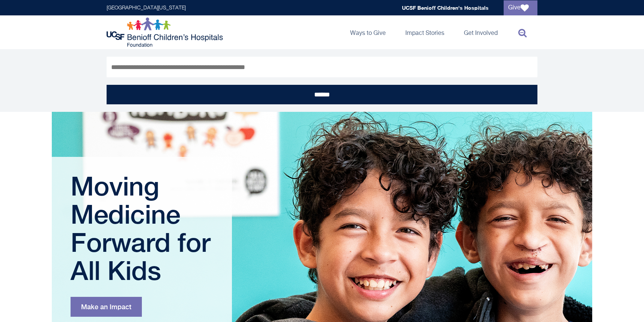  Describe the element at coordinates (142, 228) in the screenshot. I see `h1: Moving Medicine Forward for All Kids` at that location.